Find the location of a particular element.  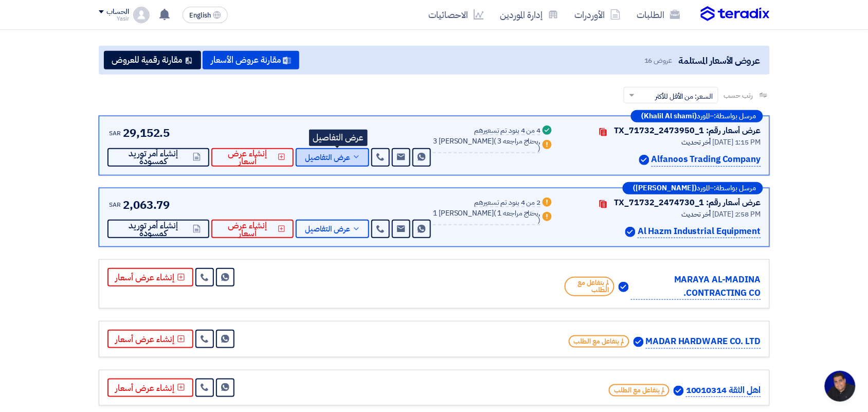

b: (Khalil Al shami) is located at coordinates (669, 116).